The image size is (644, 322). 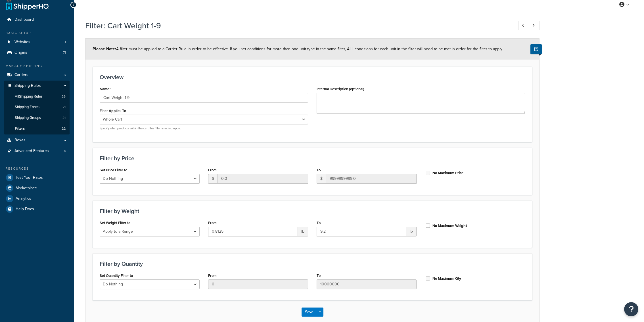 I want to click on span: 26, so click(x=64, y=96).